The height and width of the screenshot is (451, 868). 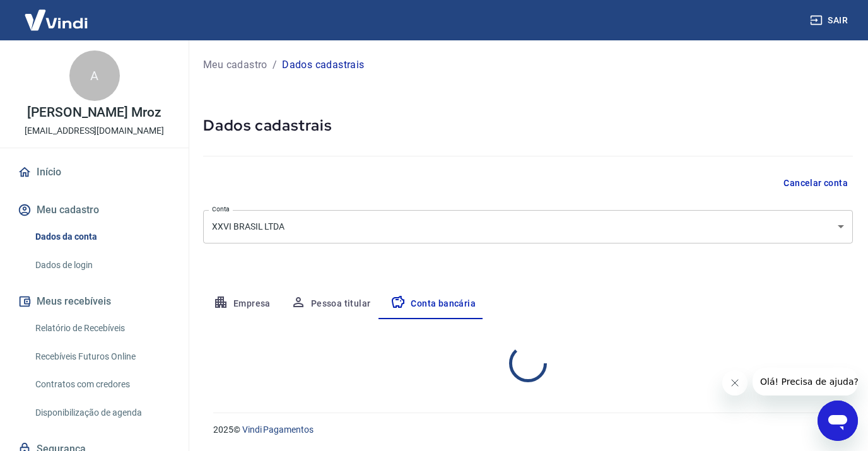 What do you see at coordinates (528, 227) in the screenshot?
I see `div: XXVI BRASIL LTDA` at bounding box center [528, 227].